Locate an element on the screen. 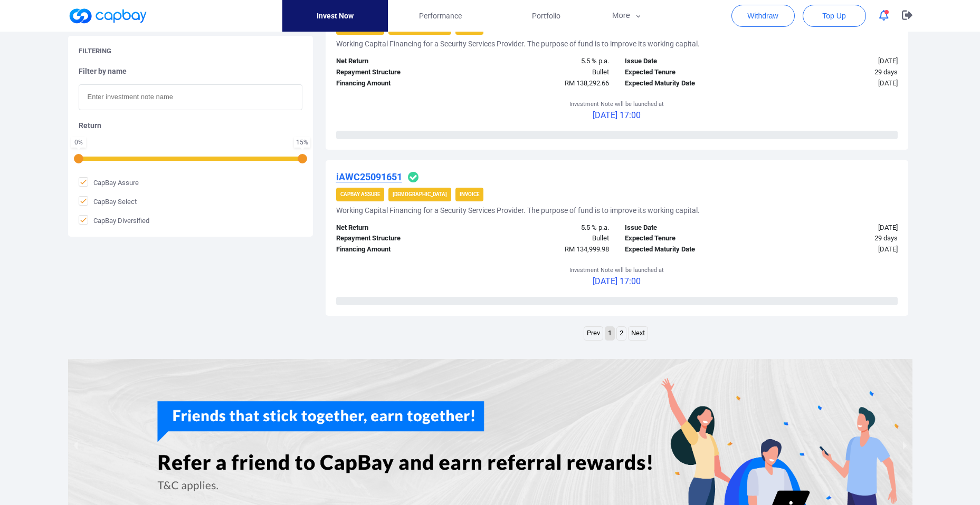 This screenshot has width=980, height=505. span: CapBay Diversified is located at coordinates (114, 220).